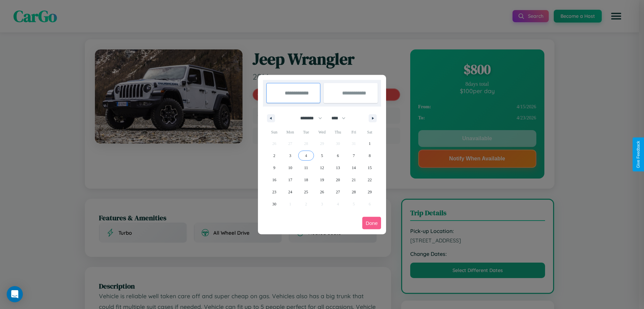  Describe the element at coordinates (354, 192) in the screenshot. I see `span: 28` at that location.